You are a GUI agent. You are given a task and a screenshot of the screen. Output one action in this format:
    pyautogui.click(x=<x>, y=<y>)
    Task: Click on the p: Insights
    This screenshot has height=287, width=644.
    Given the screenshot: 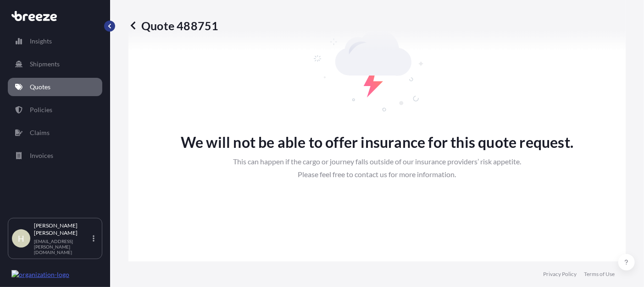 What is the action you would take?
    pyautogui.click(x=41, y=41)
    